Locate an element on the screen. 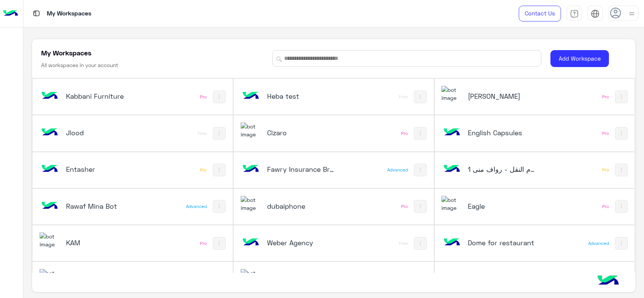 This screenshot has height=298, width=644. h5: Ahmed El Sallab is located at coordinates (502, 96).